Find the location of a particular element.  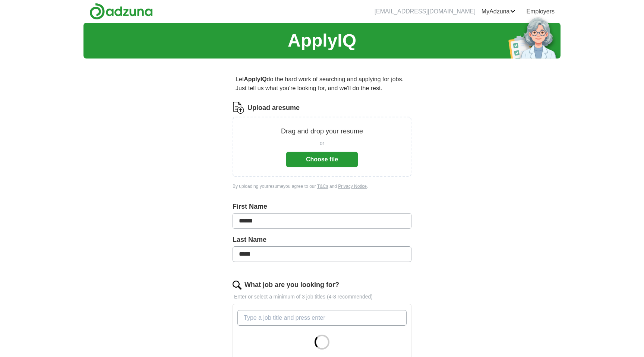

strong: ApplyIQ is located at coordinates (255, 79).